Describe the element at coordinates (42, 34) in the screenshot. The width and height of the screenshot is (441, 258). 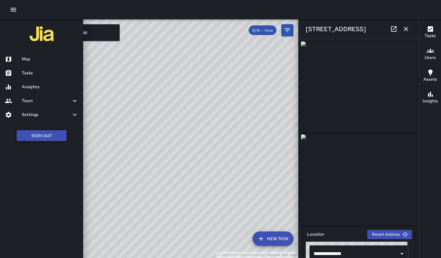
I see `img: jia-logo` at that location.